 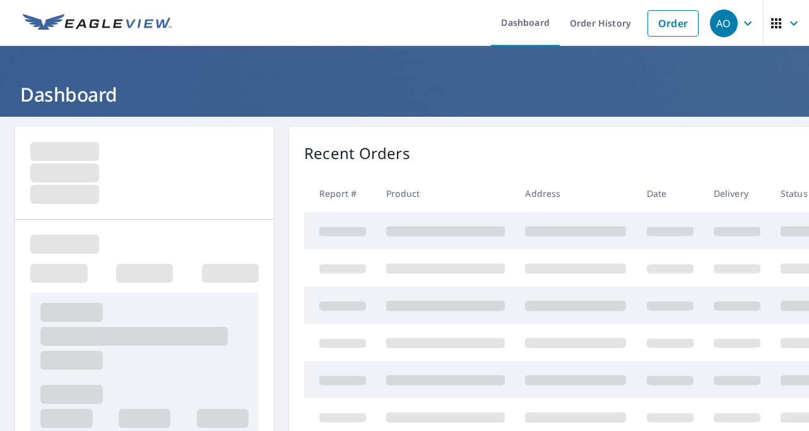 I want to click on th: Date, so click(x=670, y=193).